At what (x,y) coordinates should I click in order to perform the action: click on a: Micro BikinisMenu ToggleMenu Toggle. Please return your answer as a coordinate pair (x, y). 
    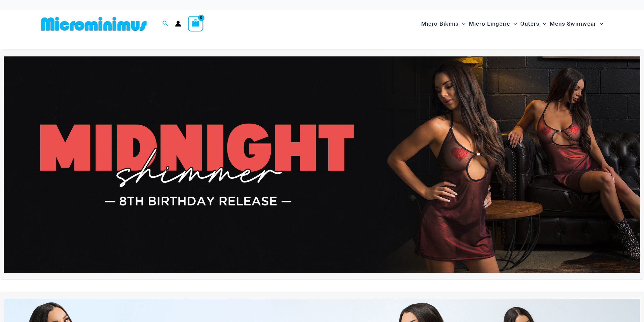
    Looking at the image, I should click on (443, 24).